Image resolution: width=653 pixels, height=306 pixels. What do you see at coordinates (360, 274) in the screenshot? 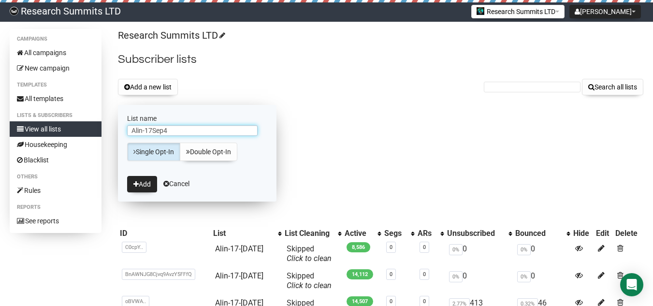
I see `span: 14,112` at bounding box center [360, 274].